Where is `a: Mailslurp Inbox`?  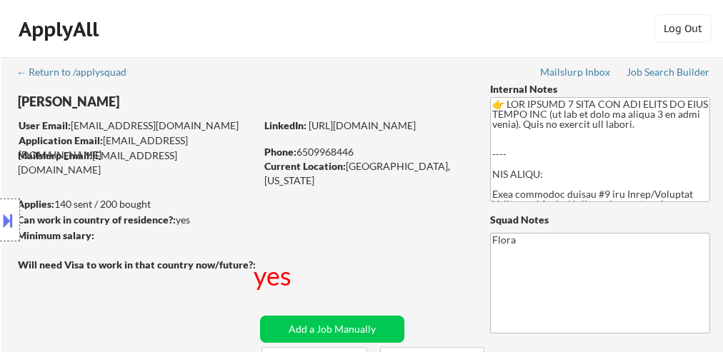 a: Mailslurp Inbox is located at coordinates (576, 74).